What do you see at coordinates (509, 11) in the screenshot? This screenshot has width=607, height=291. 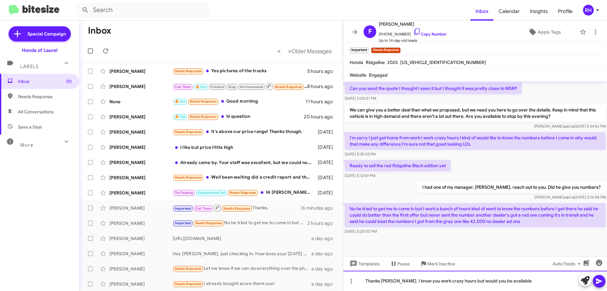 I see `a: Calendar` at bounding box center [509, 11].